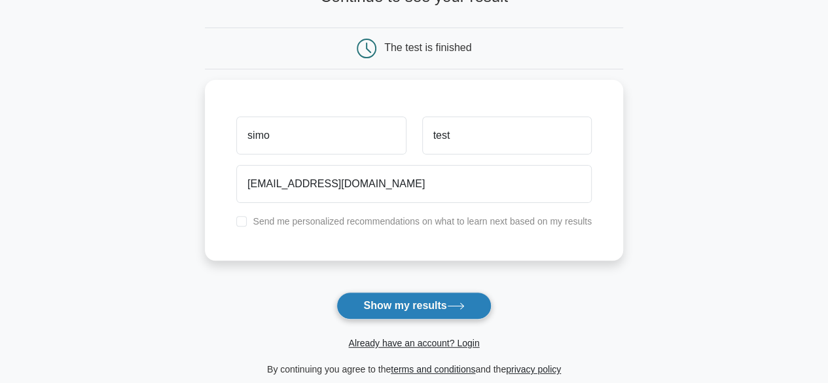 The height and width of the screenshot is (383, 828). What do you see at coordinates (414, 184) in the screenshot?
I see `input: Email` at bounding box center [414, 184].